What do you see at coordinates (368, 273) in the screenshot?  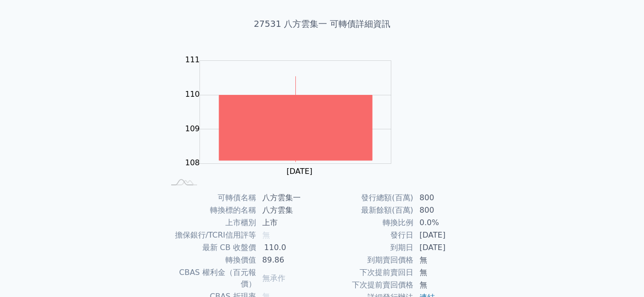 I see `td: 下次提前賣回日` at bounding box center [368, 273].